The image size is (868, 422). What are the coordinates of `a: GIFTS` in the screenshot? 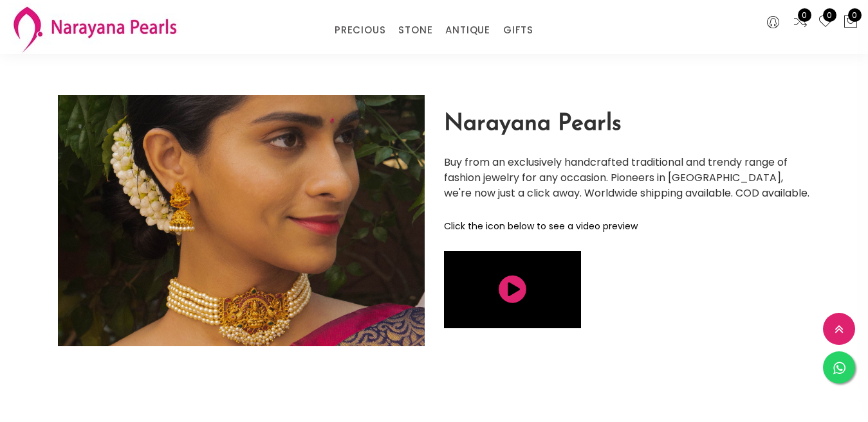 It's located at (518, 30).